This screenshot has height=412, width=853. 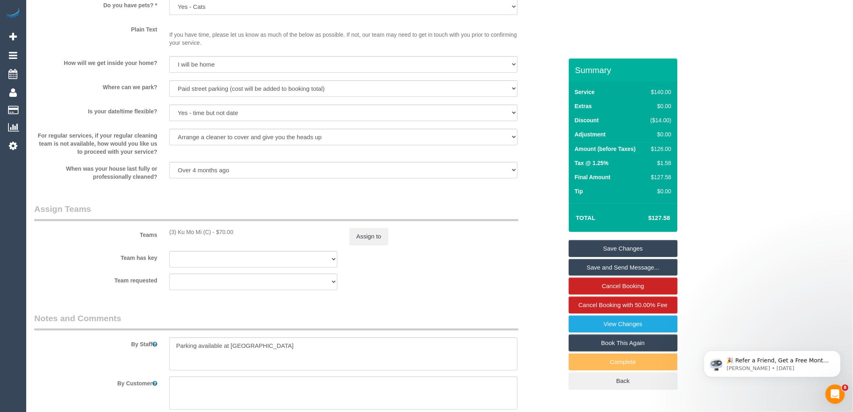 I want to click on label: Extras, so click(x=583, y=106).